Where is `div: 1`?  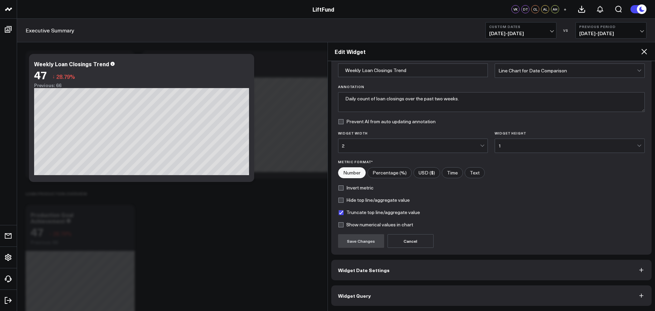
div: 1 is located at coordinates (568, 146).